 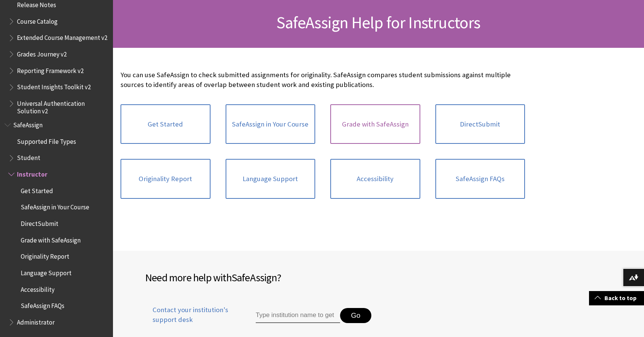 What do you see at coordinates (298, 315) in the screenshot?
I see `input: Type institution name to get support` at bounding box center [298, 315].